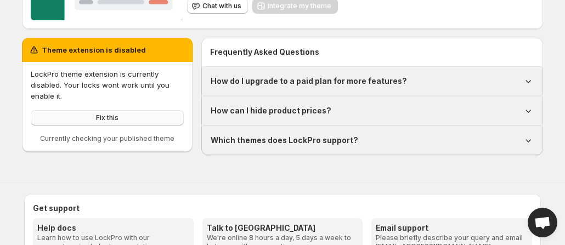 This screenshot has height=245, width=565. Describe the element at coordinates (107, 118) in the screenshot. I see `span: Fix this` at that location.